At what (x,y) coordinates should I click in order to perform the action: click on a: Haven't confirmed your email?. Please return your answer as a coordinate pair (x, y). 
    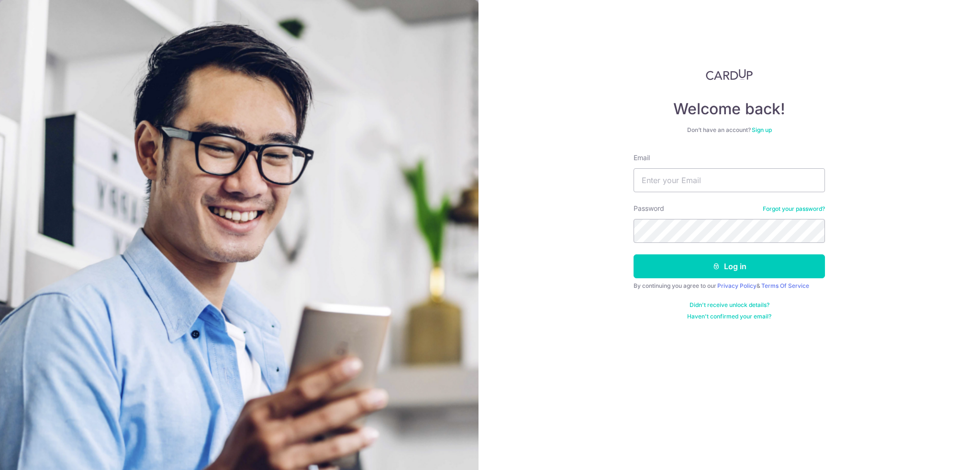
    Looking at the image, I should click on (729, 317).